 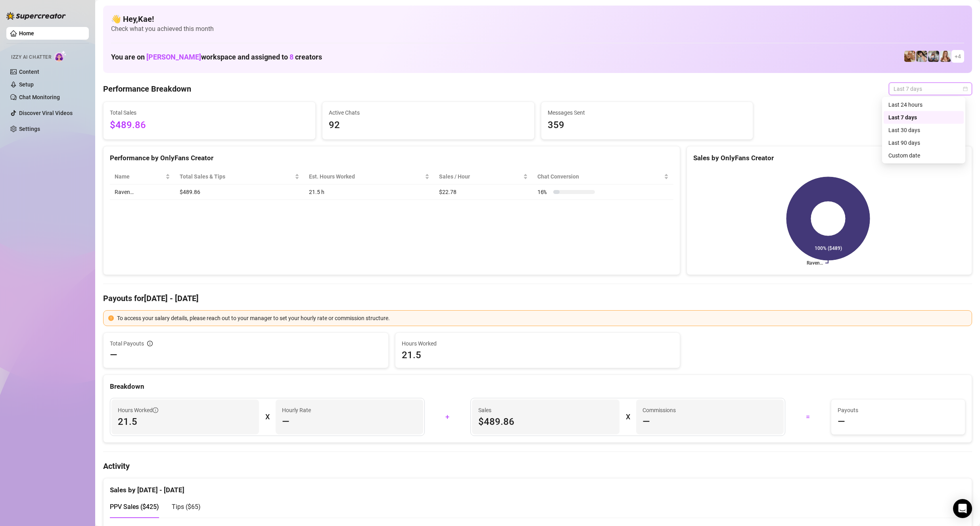 I want to click on article: Hourly Rate, so click(x=296, y=410).